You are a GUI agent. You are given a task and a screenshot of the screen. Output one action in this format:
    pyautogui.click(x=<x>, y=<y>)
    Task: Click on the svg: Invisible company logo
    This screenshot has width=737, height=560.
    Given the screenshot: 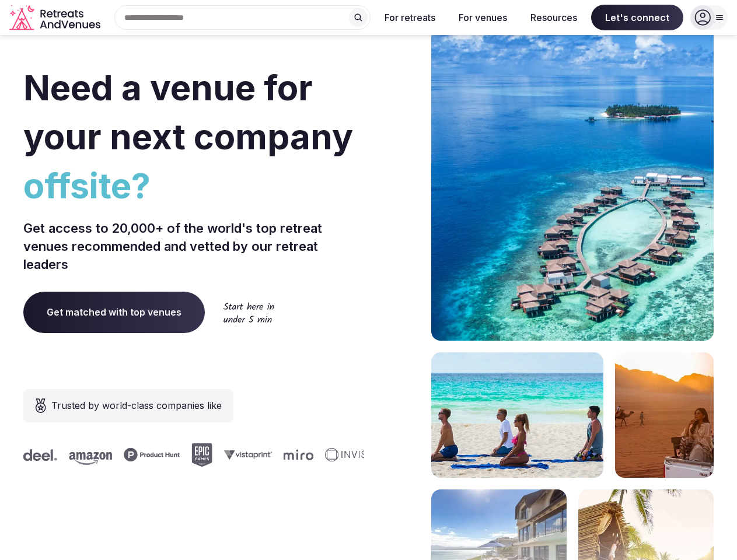 What is the action you would take?
    pyautogui.click(x=355, y=455)
    